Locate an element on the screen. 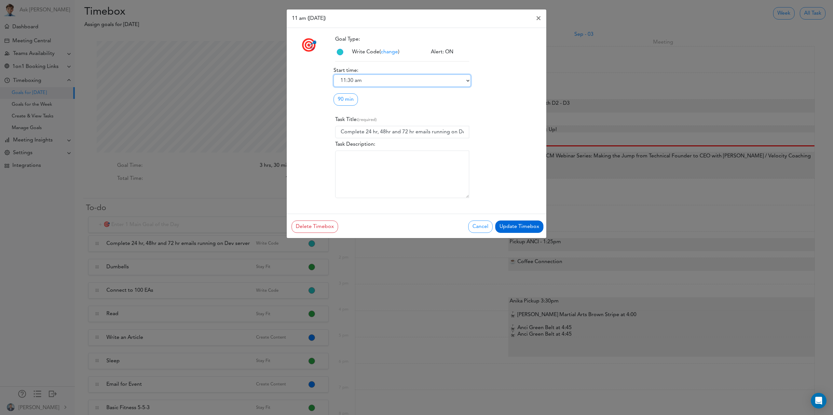  button: Delete Timebox is located at coordinates (315, 227).